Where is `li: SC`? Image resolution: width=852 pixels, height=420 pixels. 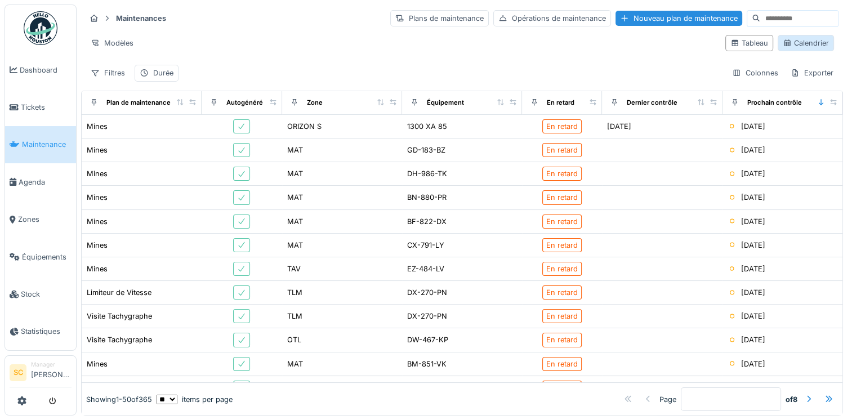 li: SC is located at coordinates (18, 373).